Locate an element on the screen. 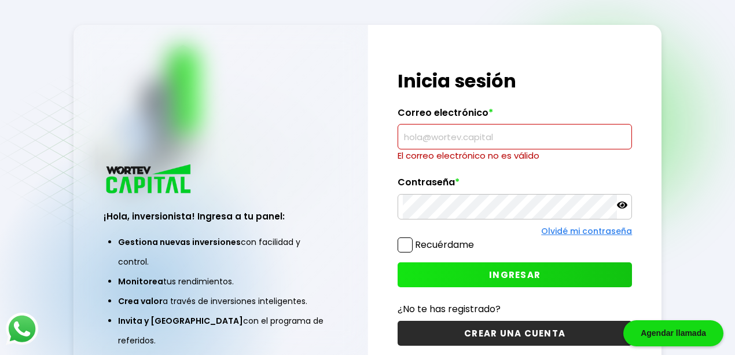 The width and height of the screenshot is (735, 355). li: con el programa de referidos. is located at coordinates (221, 330).